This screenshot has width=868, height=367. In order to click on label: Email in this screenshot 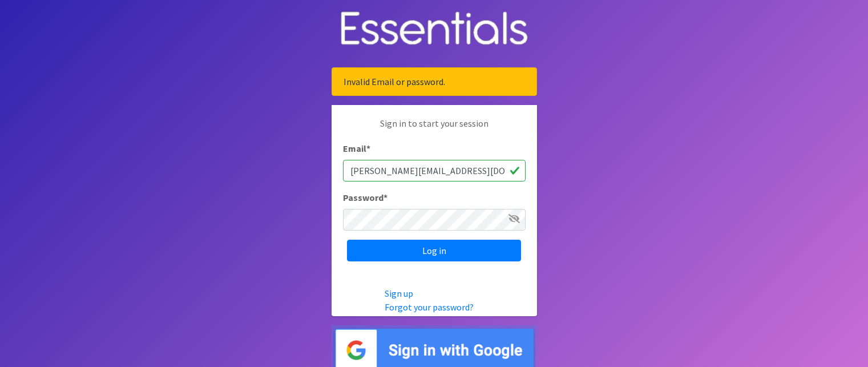, I will do `click(356, 148)`.